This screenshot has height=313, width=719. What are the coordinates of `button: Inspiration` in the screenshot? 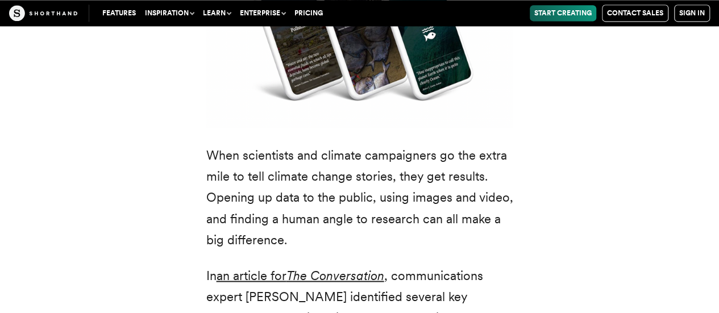 It's located at (169, 13).